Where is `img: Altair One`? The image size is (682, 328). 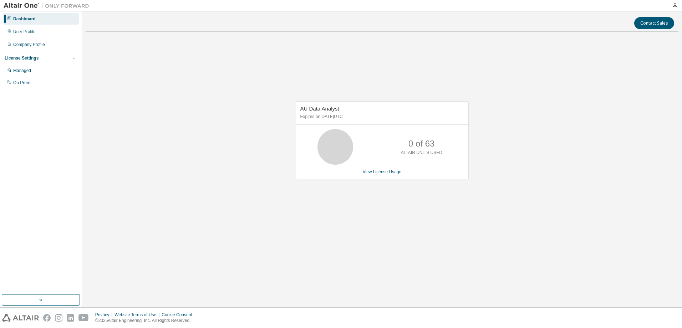
img: Altair One is located at coordinates (48, 6).